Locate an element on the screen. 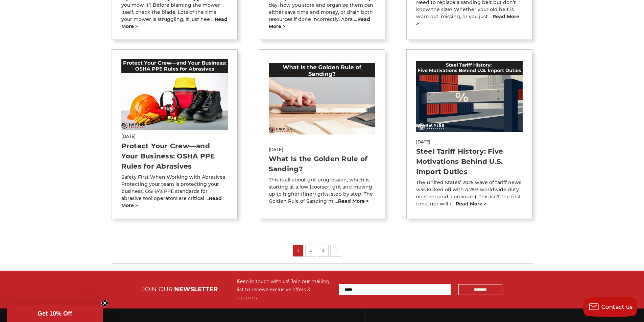 The image size is (644, 322). a: Protect Your Crew—and Your Business: OSHA PPE Rules for Abrasives is located at coordinates (168, 156).